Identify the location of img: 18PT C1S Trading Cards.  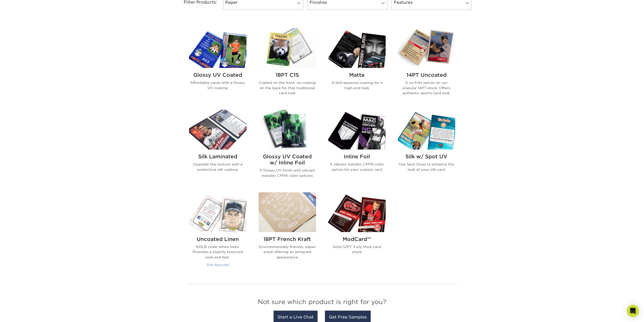
(287, 48).